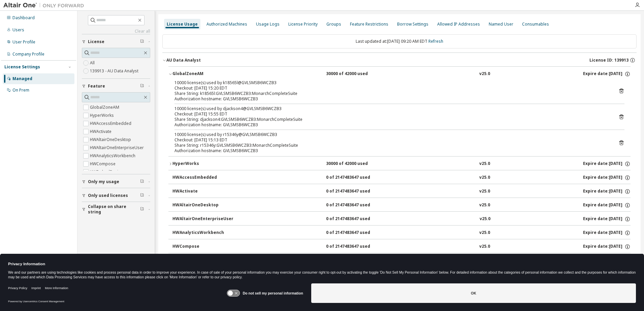  I want to click on div: License Priority, so click(303, 24).